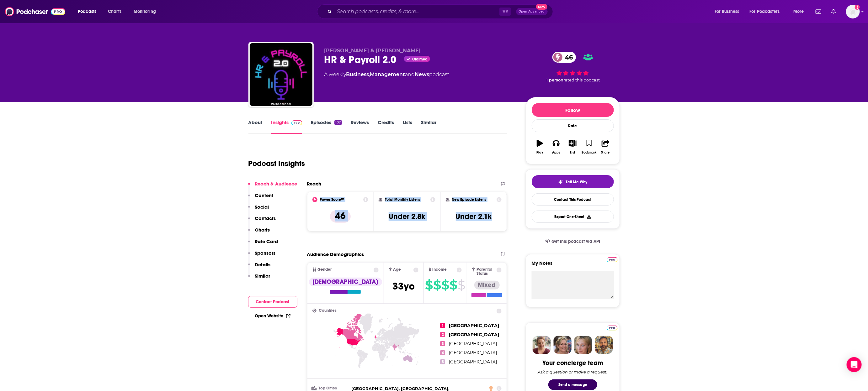 The image size is (868, 391). What do you see at coordinates (272, 302) in the screenshot?
I see `button: Contact Podcast` at bounding box center [272, 302].